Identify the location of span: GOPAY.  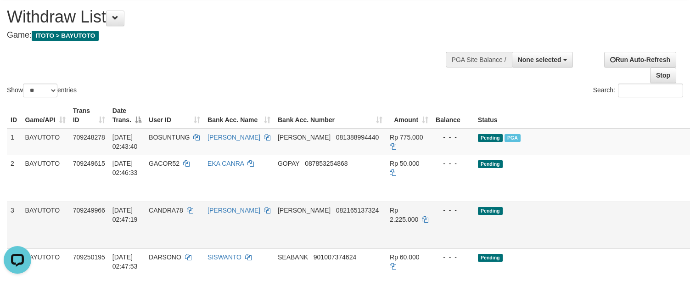
(288, 163).